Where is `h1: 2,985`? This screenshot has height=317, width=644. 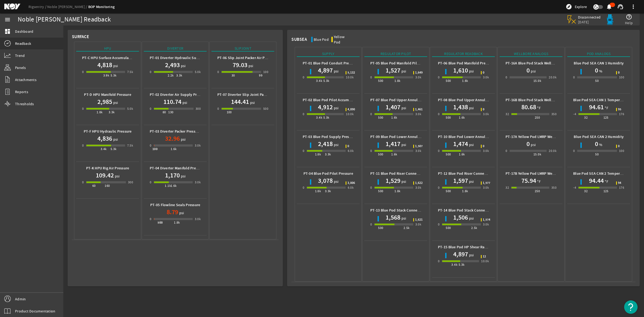
h1: 2,985 is located at coordinates (105, 102).